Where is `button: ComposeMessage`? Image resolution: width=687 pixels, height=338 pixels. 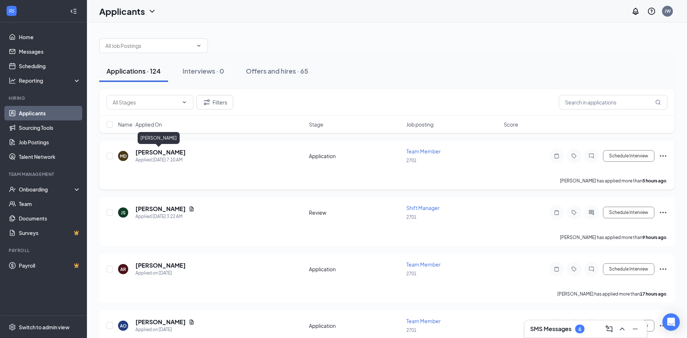 button: ComposeMessage is located at coordinates (609, 329).